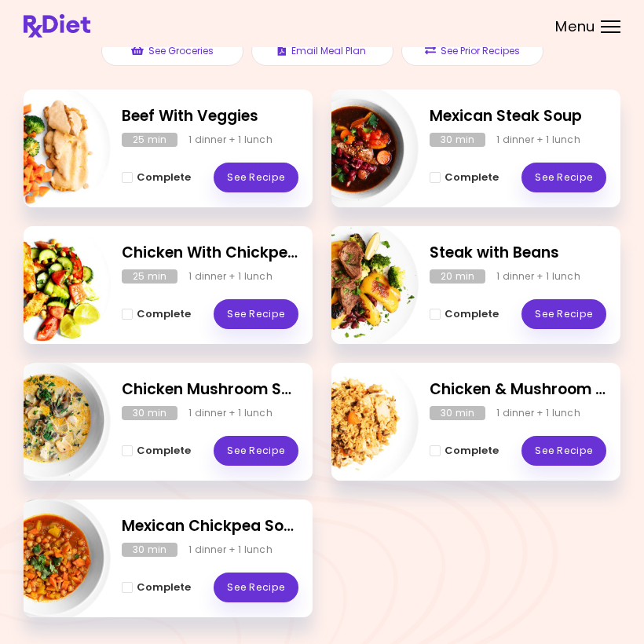 The height and width of the screenshot is (644, 644). I want to click on h2: Beef With Veggies, so click(209, 116).